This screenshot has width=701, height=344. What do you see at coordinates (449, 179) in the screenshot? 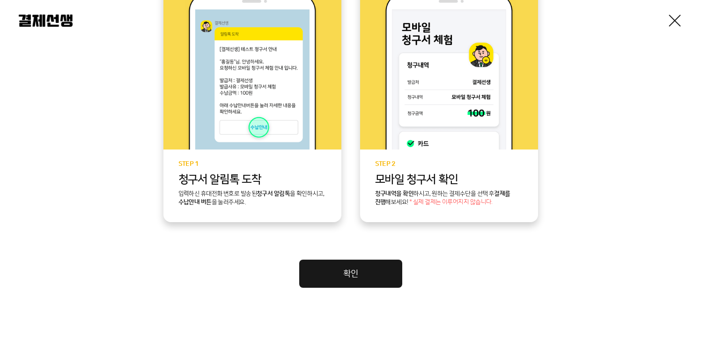
I see `p: 모바일 청구서 확인` at bounding box center [449, 179].